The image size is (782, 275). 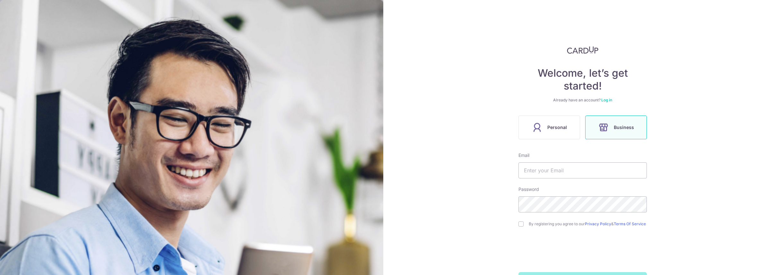 What do you see at coordinates (630, 224) in the screenshot?
I see `a: Terms Of Service` at bounding box center [630, 224].